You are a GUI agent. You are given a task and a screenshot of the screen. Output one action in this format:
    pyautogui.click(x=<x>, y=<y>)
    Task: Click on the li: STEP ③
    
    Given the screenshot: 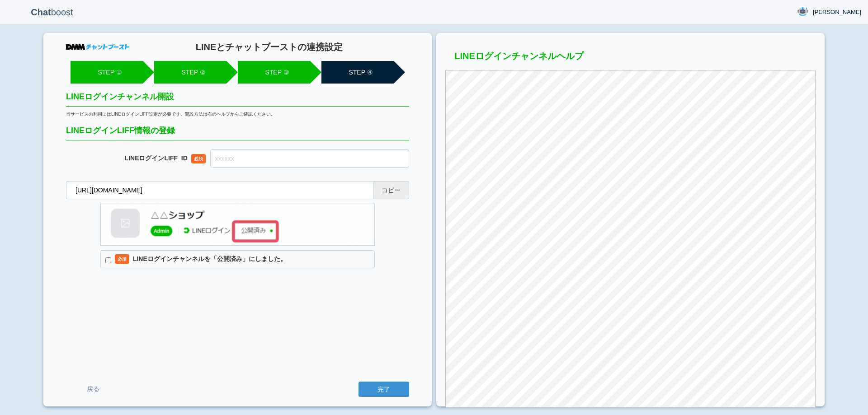 What is the action you would take?
    pyautogui.click(x=274, y=72)
    